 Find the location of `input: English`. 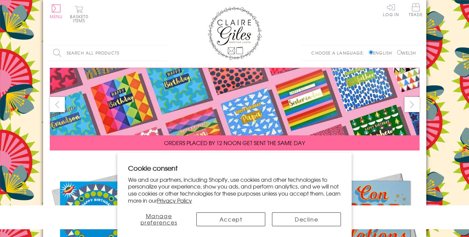

input: English is located at coordinates (371, 52).